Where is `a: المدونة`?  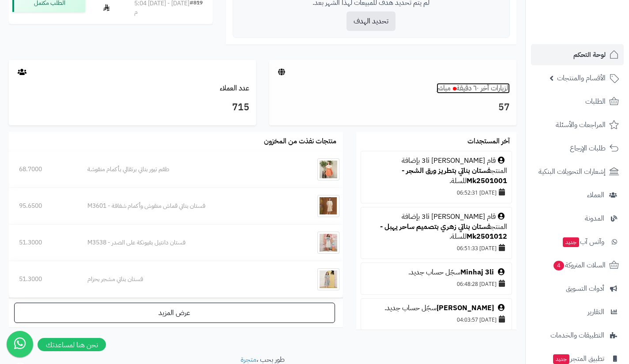 a: المدونة is located at coordinates (577, 219).